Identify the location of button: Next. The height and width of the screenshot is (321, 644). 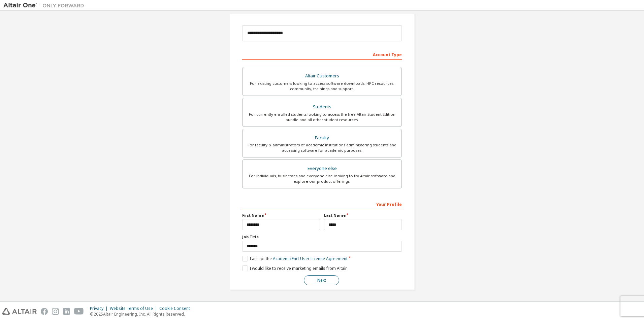
(321, 280).